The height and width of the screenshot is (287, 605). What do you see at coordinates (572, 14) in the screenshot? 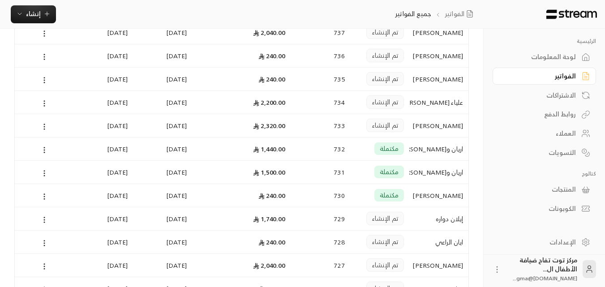
I see `img: Logo` at bounding box center [572, 14].